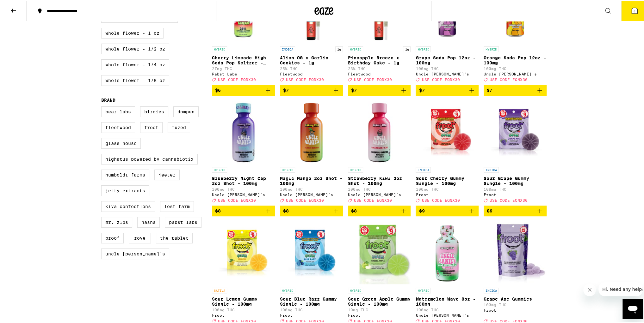 The width and height of the screenshot is (644, 323). I want to click on p: Cherry Limeade High Soda Pop Seltzer - 25mg, so click(243, 60).